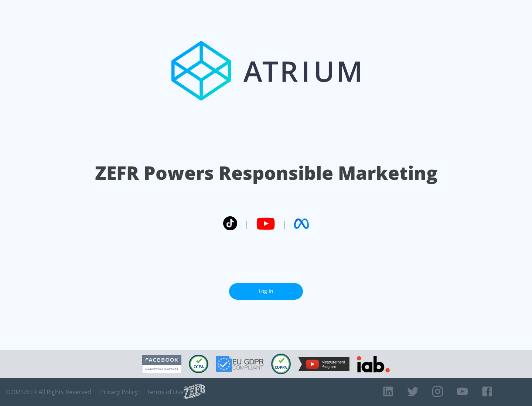 Image resolution: width=532 pixels, height=406 pixels. What do you see at coordinates (280, 364) in the screenshot?
I see `img: COPPA Compliant` at bounding box center [280, 364].